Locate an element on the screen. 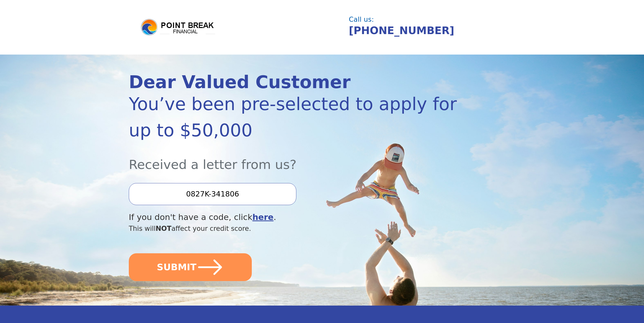  a: here is located at coordinates (263, 217).